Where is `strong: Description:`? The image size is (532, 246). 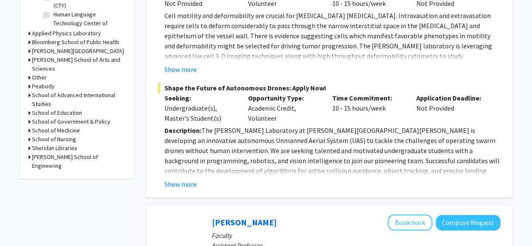 strong: Description: is located at coordinates (183, 130).